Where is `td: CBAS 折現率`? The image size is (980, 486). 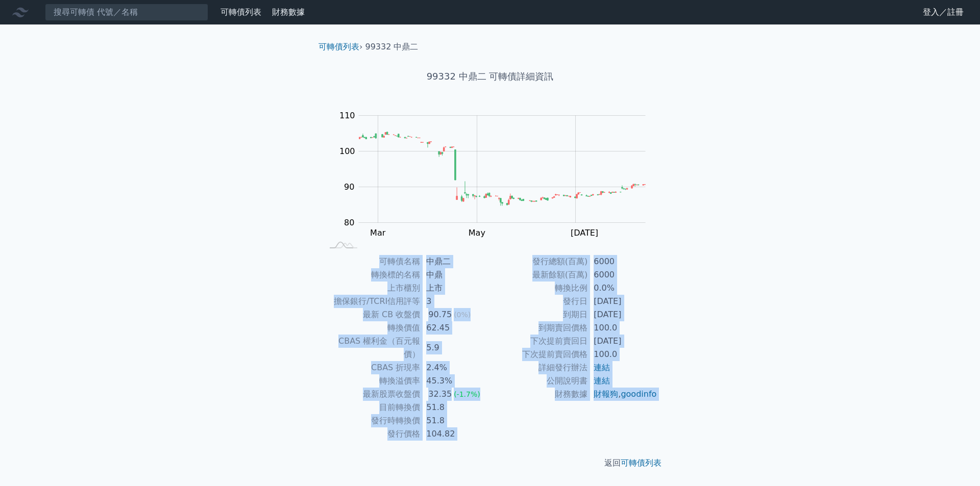 td: CBAS 折現率 is located at coordinates (371, 368).